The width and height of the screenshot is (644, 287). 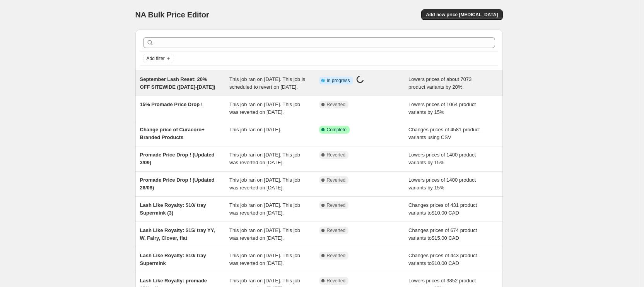 What do you see at coordinates (177, 234) in the screenshot?
I see `span: Lash Like Royalty: $15/ tray YY, W, Fairy, Clover, flat` at bounding box center [177, 234].